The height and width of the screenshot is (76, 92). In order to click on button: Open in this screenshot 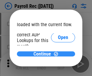, I will do `click(63, 38)`.